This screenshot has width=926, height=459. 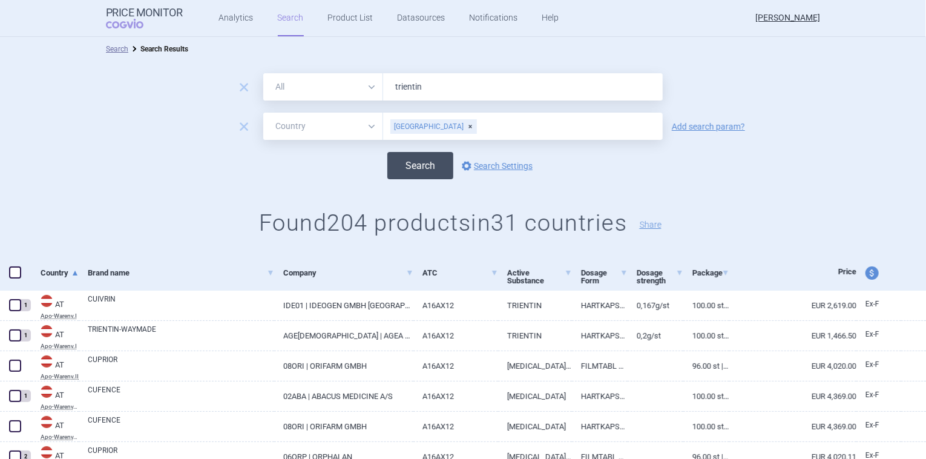 I want to click on a: Search, so click(x=117, y=49).